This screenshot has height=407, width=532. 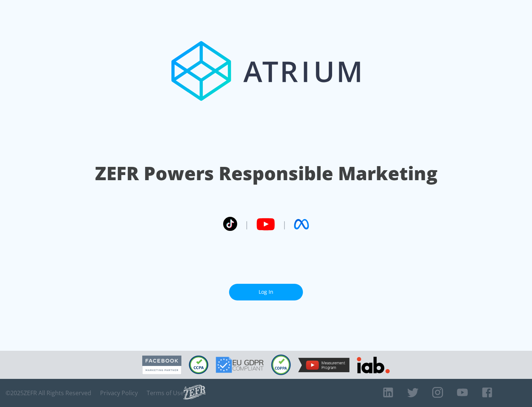 What do you see at coordinates (162, 365) in the screenshot?
I see `img: Facebook Marketing Partner` at bounding box center [162, 365].